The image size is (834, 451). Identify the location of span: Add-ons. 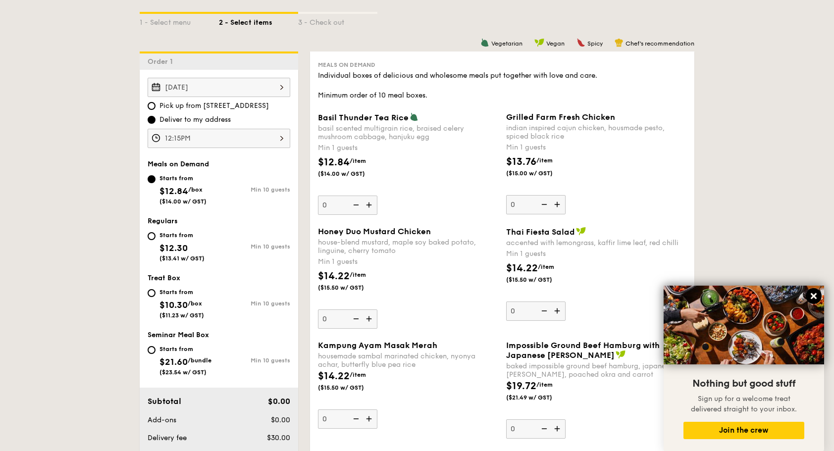
(162, 420).